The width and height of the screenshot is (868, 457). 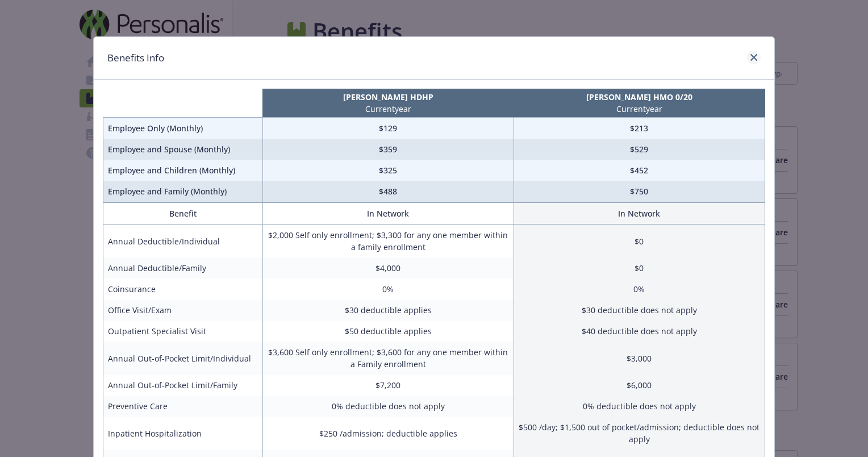 I want to click on td: $750, so click(x=639, y=192).